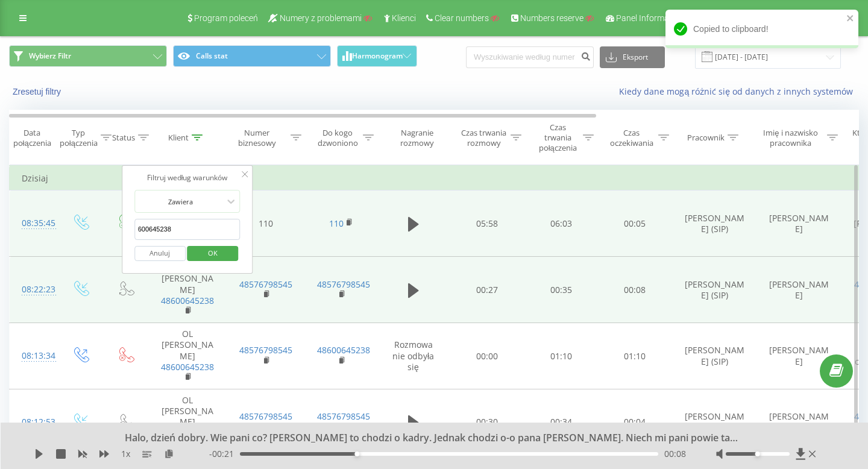  What do you see at coordinates (377, 56) in the screenshot?
I see `button: Harmonogram` at bounding box center [377, 56].